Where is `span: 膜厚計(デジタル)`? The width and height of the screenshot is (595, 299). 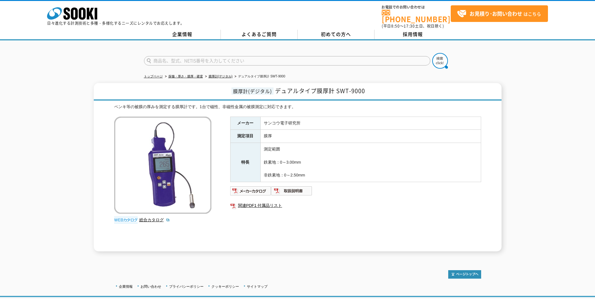 span: 膜厚計(デジタル) is located at coordinates (253, 91).